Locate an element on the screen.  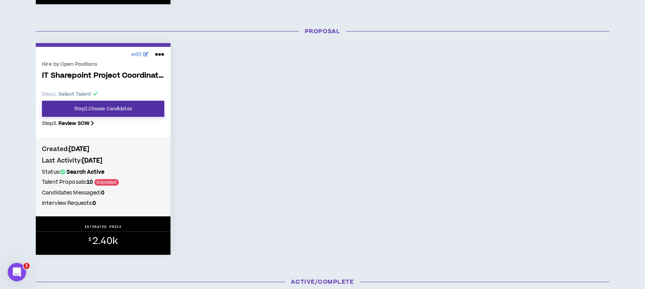
h5: Status: is located at coordinates (103, 172).